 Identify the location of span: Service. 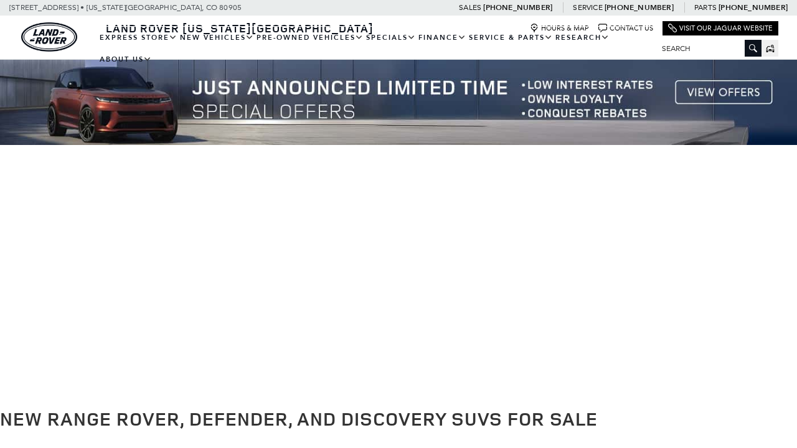
(587, 7).